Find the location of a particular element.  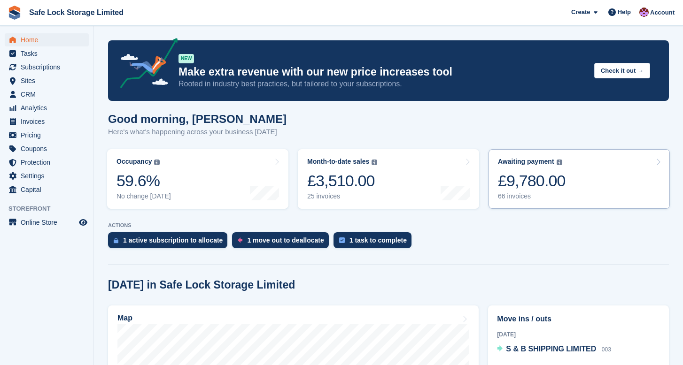

span: Help is located at coordinates (624, 12).